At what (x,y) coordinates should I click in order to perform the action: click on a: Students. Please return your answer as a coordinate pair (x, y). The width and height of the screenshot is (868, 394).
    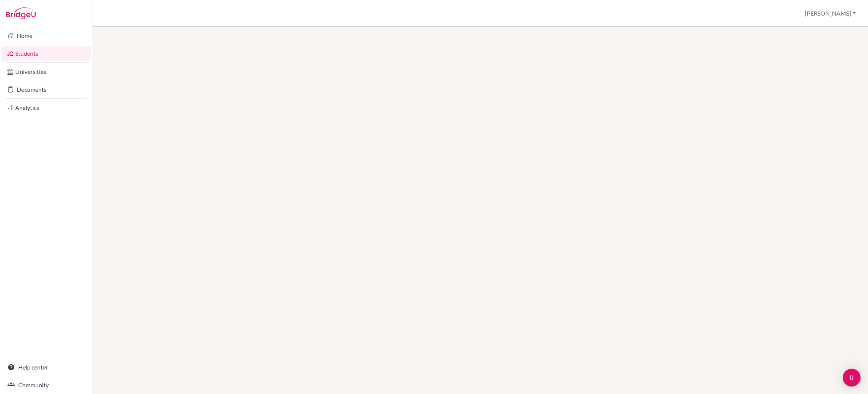
    Looking at the image, I should click on (46, 53).